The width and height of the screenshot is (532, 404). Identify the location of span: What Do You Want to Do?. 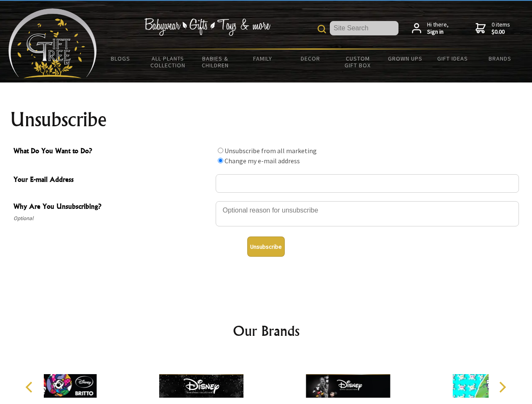
(112, 151).